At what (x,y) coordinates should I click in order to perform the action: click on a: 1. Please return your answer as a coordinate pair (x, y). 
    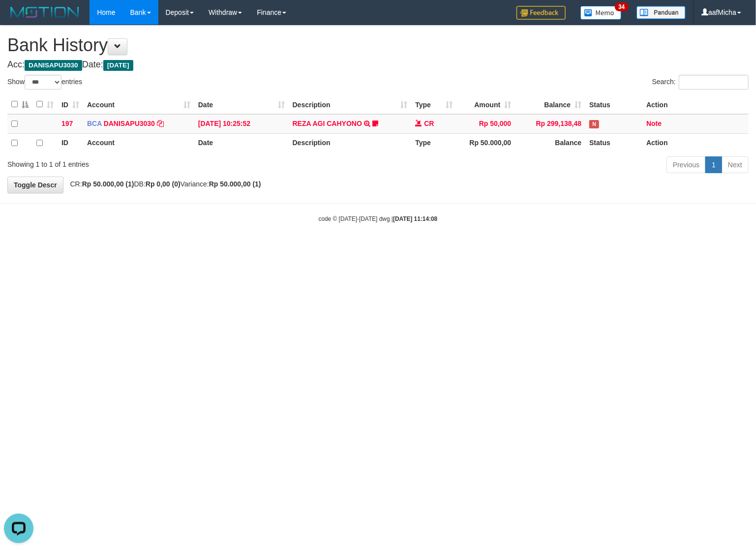
    Looking at the image, I should click on (714, 165).